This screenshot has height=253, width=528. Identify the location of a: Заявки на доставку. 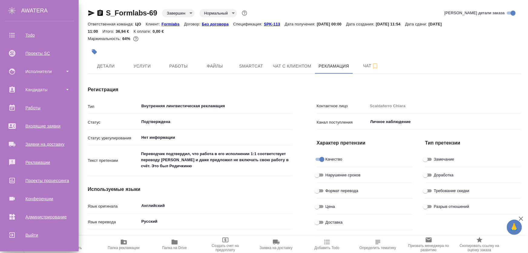
(39, 144).